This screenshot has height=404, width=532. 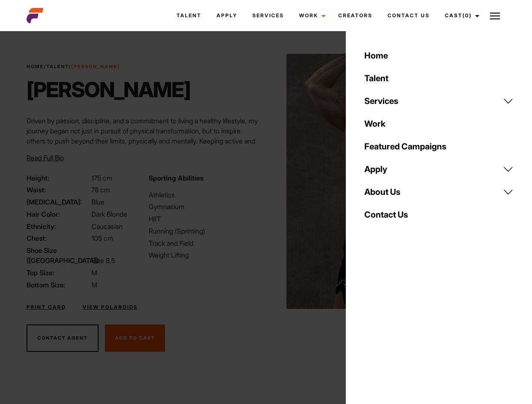 What do you see at coordinates (107, 226) in the screenshot?
I see `span: Caucasian` at bounding box center [107, 226].